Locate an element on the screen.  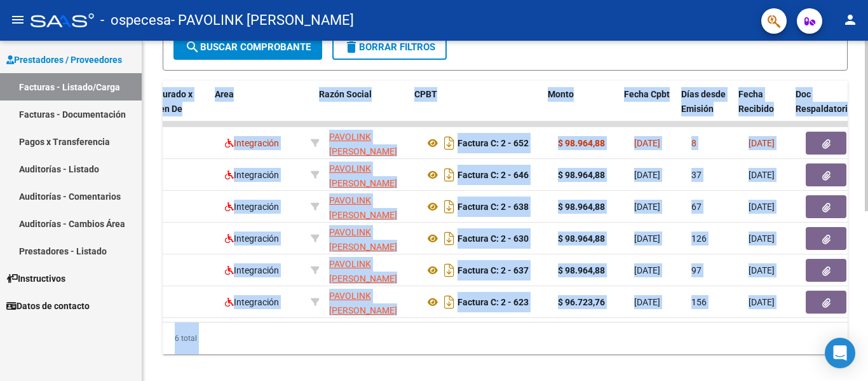
div: 6 total is located at coordinates (506, 338).